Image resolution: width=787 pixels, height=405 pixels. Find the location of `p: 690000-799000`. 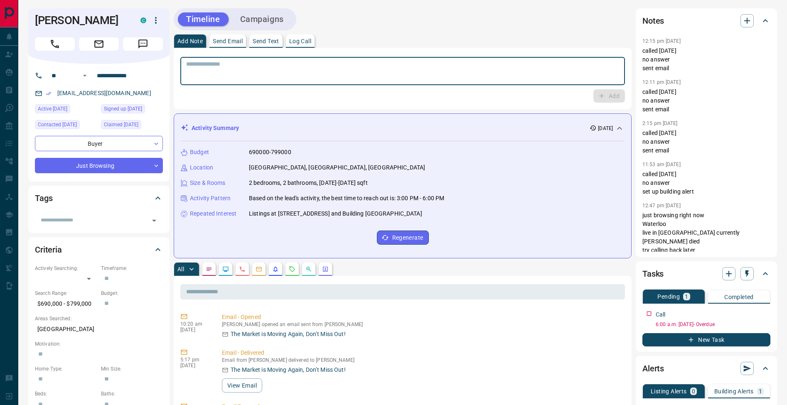

p: 690000-799000 is located at coordinates (270, 152).